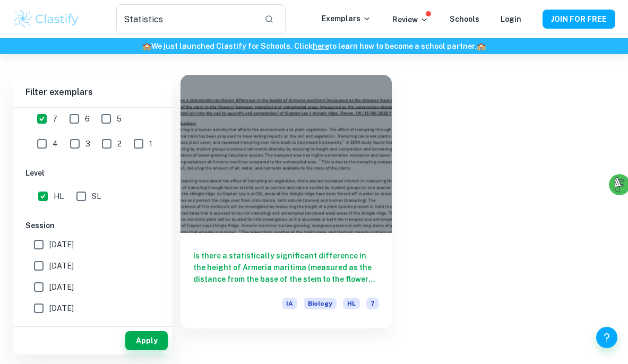  What do you see at coordinates (346, 18) in the screenshot?
I see `p: Exemplars` at bounding box center [346, 18].